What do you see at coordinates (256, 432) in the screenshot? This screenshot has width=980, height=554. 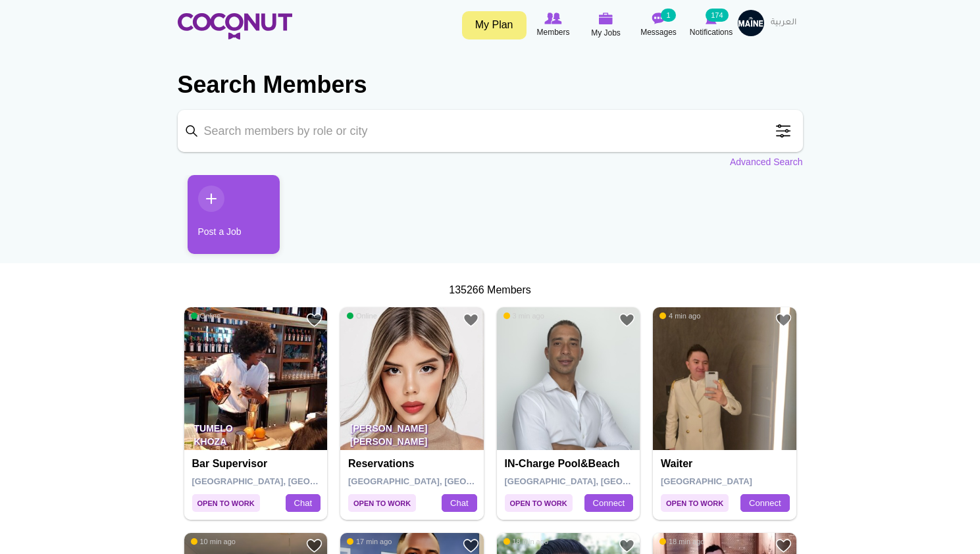 I see `p: Tumelo Khoza` at bounding box center [256, 432].